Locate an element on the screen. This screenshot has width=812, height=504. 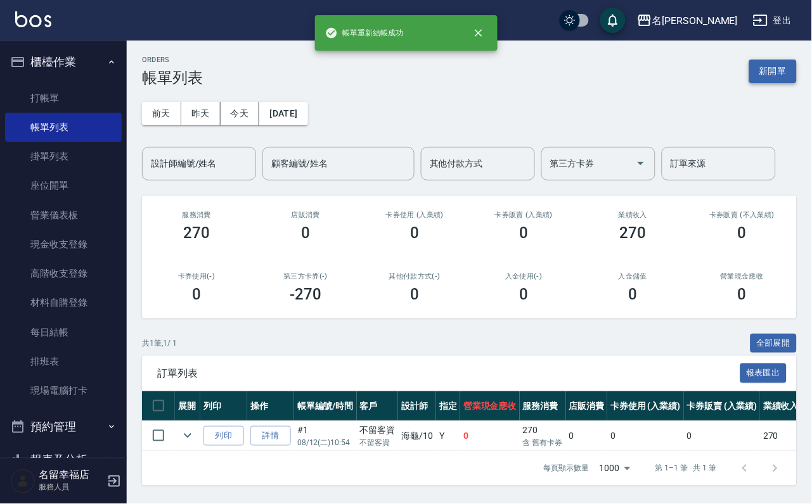
th: 展開 is located at coordinates (188, 406).